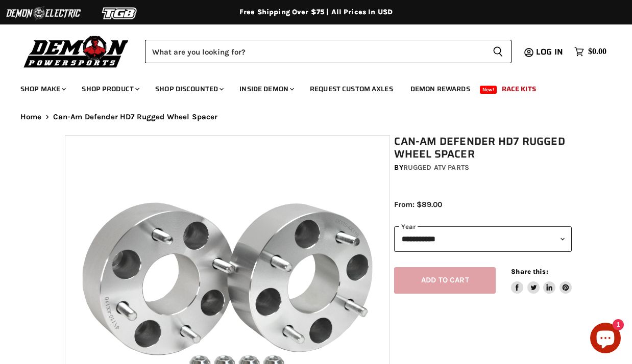 This screenshot has width=632, height=364. I want to click on a: Home, so click(31, 117).